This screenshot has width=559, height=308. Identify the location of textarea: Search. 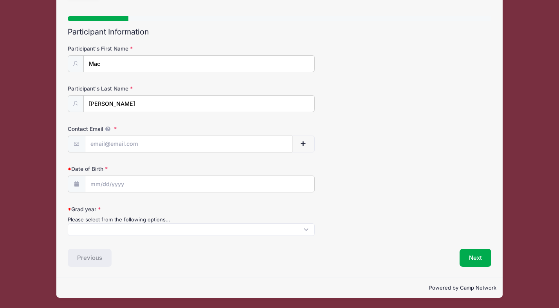
(74, 231).